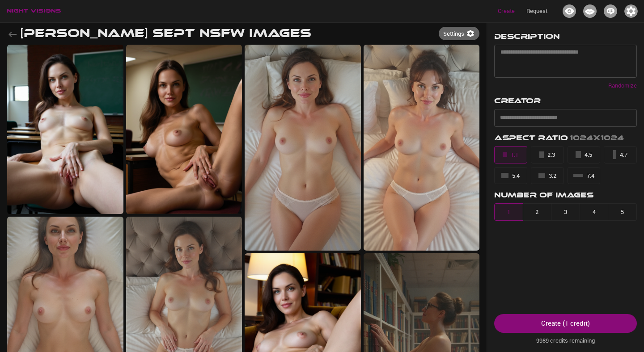 This screenshot has height=352, width=644. Describe the element at coordinates (537, 11) in the screenshot. I see `p: Request` at that location.